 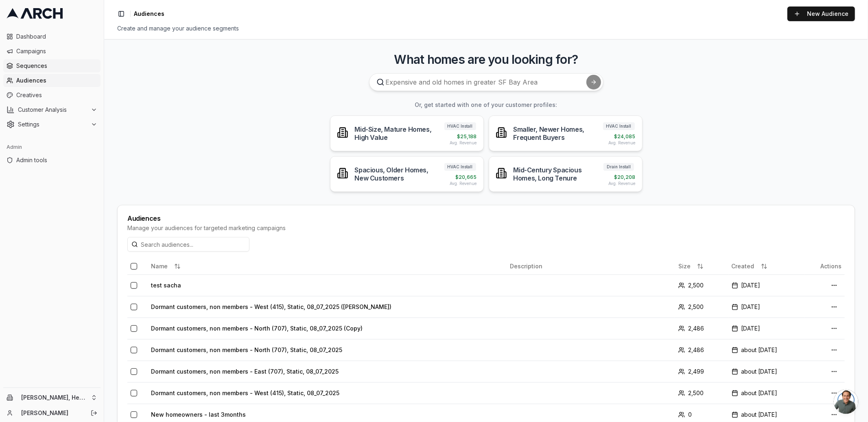 I want to click on div: Mid-Century Spacious Homes, Long Tenure, so click(x=558, y=174).